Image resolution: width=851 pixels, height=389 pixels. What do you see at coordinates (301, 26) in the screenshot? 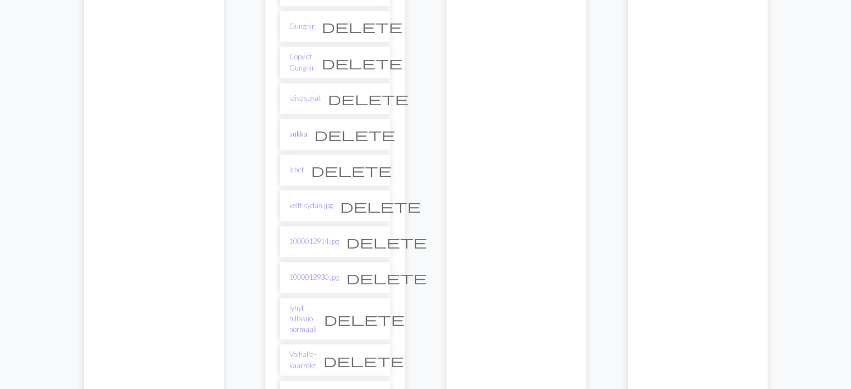
I see `a: Gungnir` at bounding box center [301, 26].